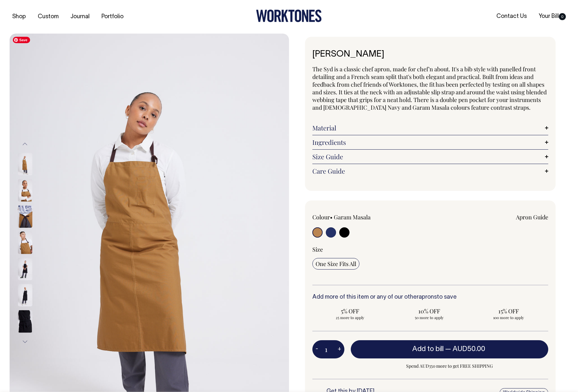  What do you see at coordinates (112, 16) in the screenshot?
I see `a: Portfolio` at bounding box center [112, 16].